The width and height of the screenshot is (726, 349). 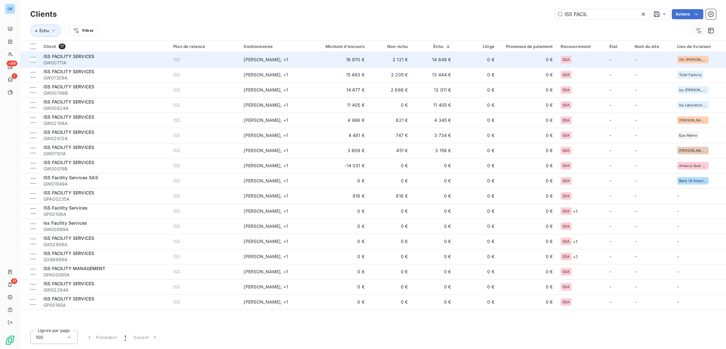 What do you see at coordinates (105, 123) in the screenshot?
I see `span: GW02106A` at bounding box center [105, 123].